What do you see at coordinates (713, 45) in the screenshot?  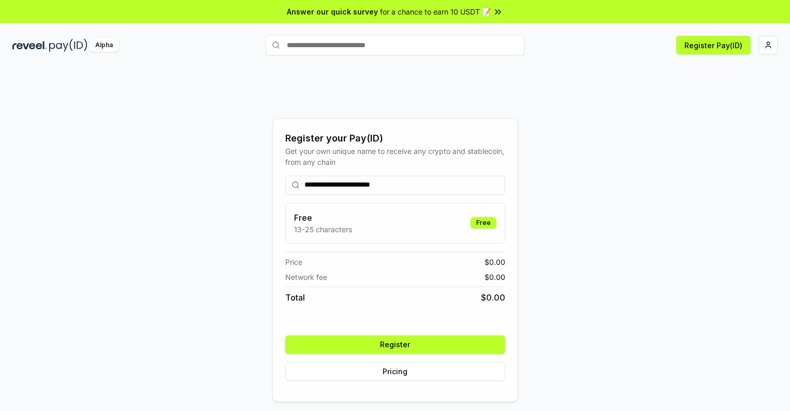 I see `button: Register Pay(ID)` at bounding box center [713, 45].